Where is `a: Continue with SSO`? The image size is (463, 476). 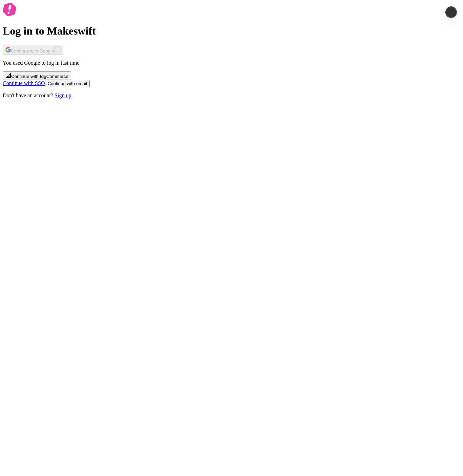
a: Continue with SSO is located at coordinates (24, 83).